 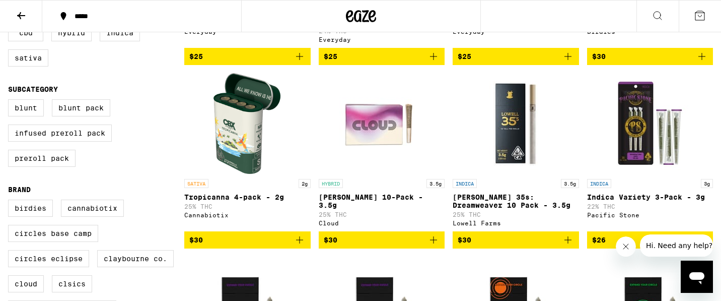 I want to click on label: CBD, so click(x=26, y=33).